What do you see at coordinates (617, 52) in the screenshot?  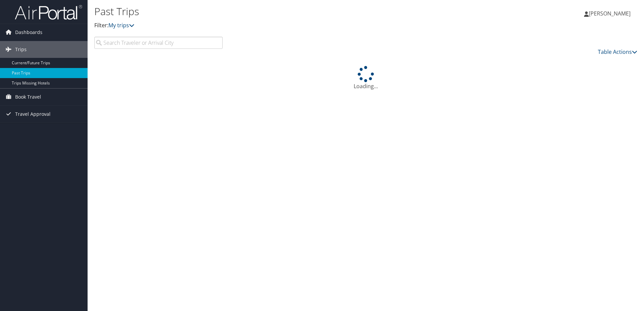 I see `a: Table Actions` at bounding box center [617, 52].